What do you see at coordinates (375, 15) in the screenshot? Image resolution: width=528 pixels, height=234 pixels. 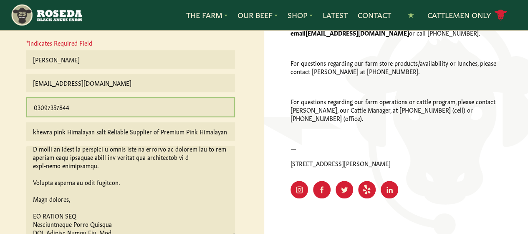 I see `a: Contact` at bounding box center [375, 15].